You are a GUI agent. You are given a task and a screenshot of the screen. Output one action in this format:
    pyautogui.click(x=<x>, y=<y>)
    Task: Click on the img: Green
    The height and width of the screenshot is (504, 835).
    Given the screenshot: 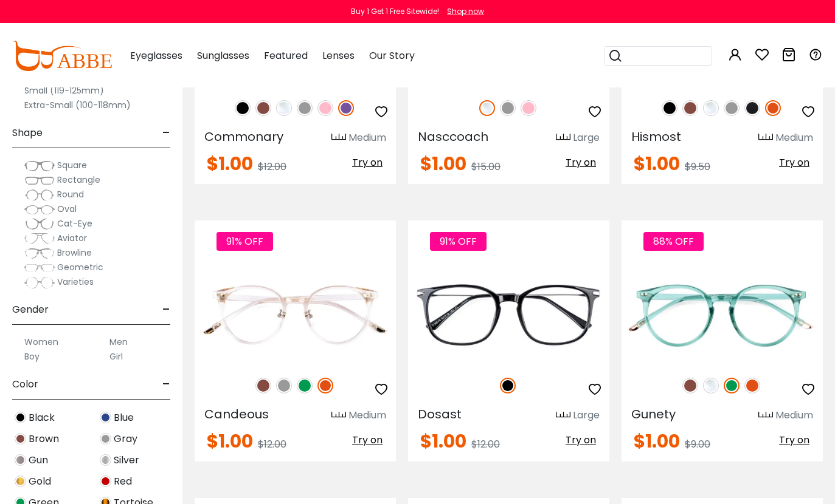 What is the action you would take?
    pyautogui.click(x=732, y=386)
    